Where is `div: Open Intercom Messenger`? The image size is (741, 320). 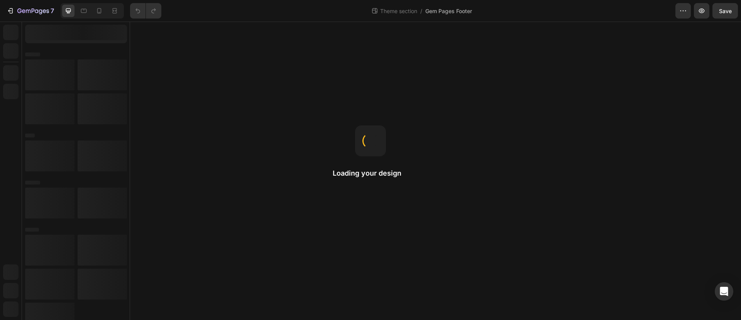
div: Open Intercom Messenger is located at coordinates (724, 291).